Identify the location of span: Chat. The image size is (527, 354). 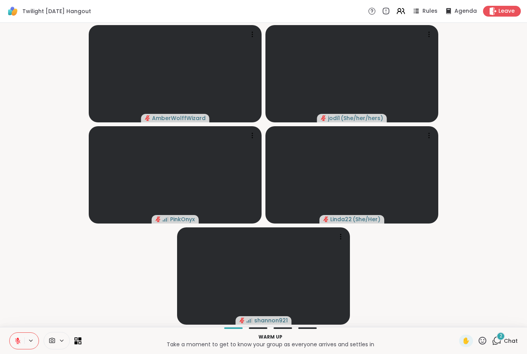
(511, 341).